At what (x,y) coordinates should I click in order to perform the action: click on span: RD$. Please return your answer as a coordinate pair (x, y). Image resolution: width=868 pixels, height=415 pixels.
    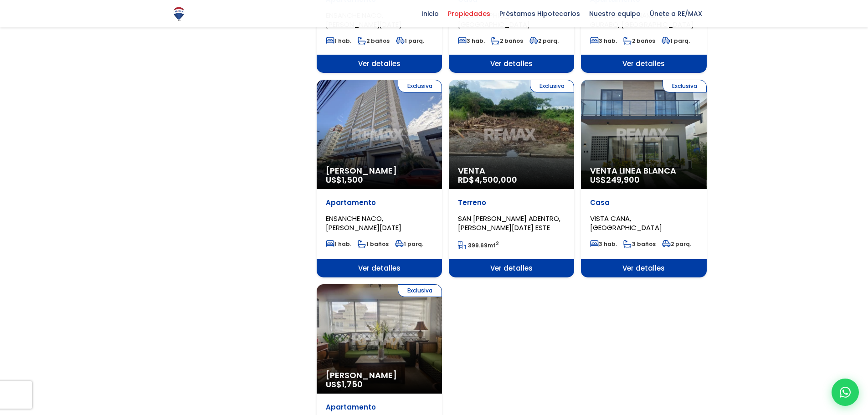
    Looking at the image, I should click on (487, 180).